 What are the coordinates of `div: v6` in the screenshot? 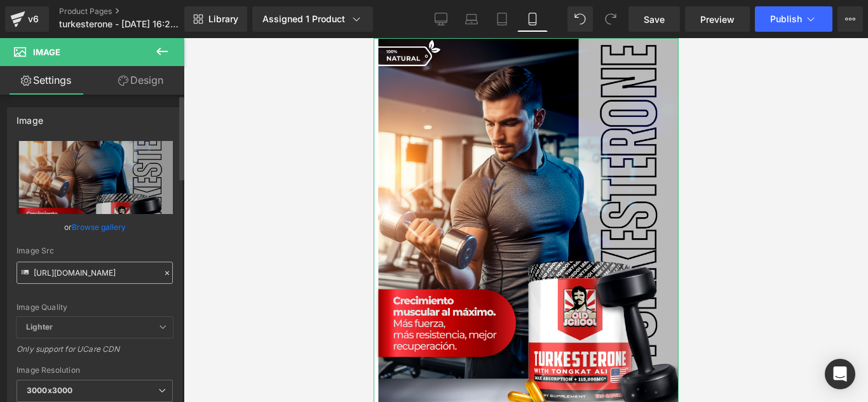 It's located at (33, 19).